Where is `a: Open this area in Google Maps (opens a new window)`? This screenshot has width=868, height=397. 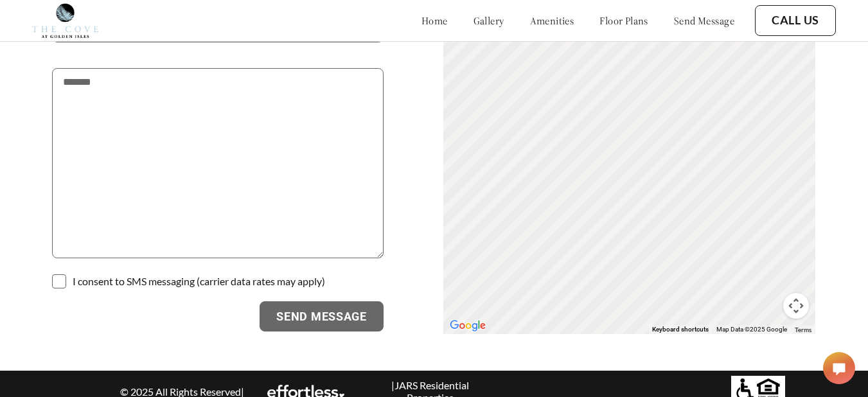 a: Open this area in Google Maps (opens a new window) is located at coordinates (467, 325).